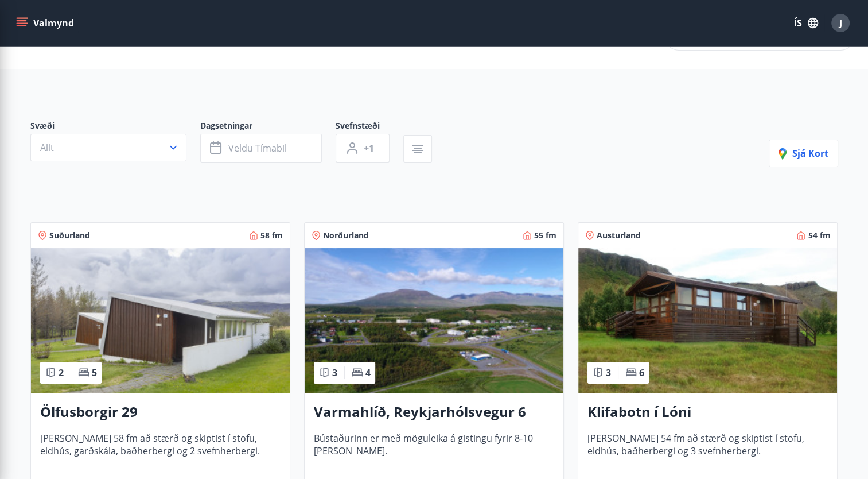 The height and width of the screenshot is (479, 868). I want to click on span: Svefnstæði, so click(369, 127).